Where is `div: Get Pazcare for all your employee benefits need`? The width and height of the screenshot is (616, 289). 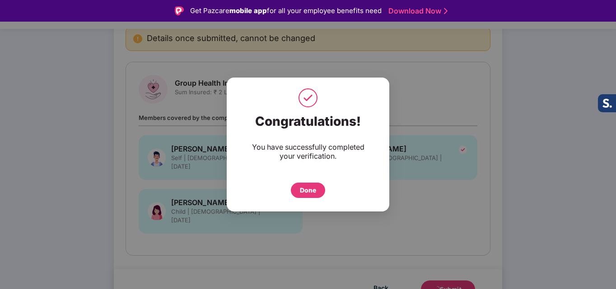
div: Get Pazcare for all your employee benefits need is located at coordinates (286, 11).